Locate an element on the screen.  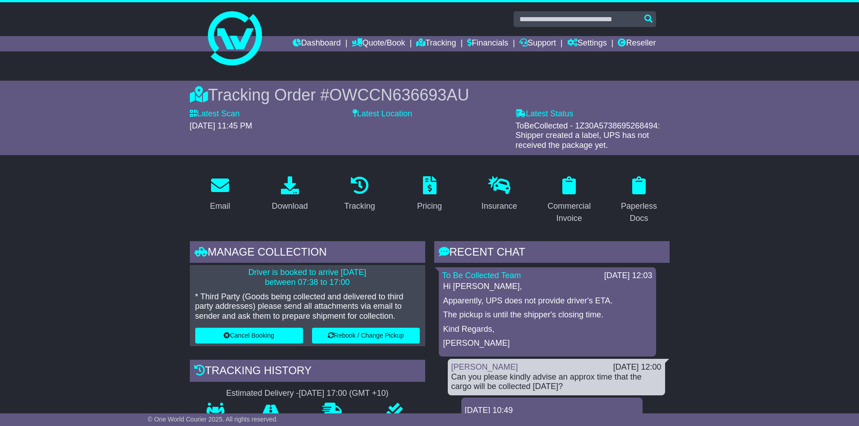
div: Email is located at coordinates (220, 206).